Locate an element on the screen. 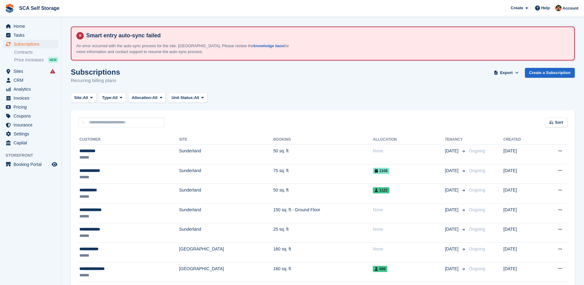 This screenshot has height=285, width=584. span: Invoices is located at coordinates (32, 98).